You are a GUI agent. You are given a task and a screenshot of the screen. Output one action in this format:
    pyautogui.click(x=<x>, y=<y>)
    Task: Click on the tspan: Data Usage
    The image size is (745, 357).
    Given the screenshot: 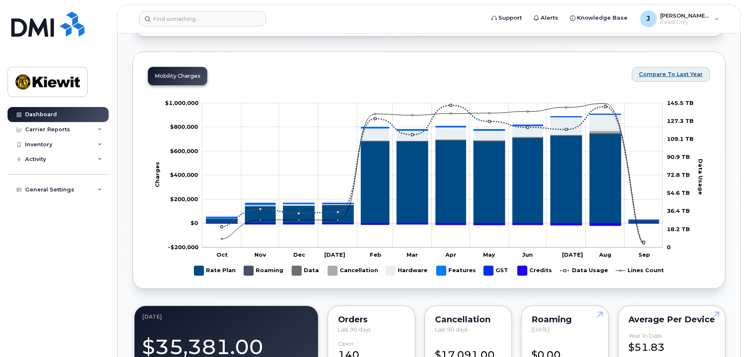 What is the action you would take?
    pyautogui.click(x=701, y=176)
    